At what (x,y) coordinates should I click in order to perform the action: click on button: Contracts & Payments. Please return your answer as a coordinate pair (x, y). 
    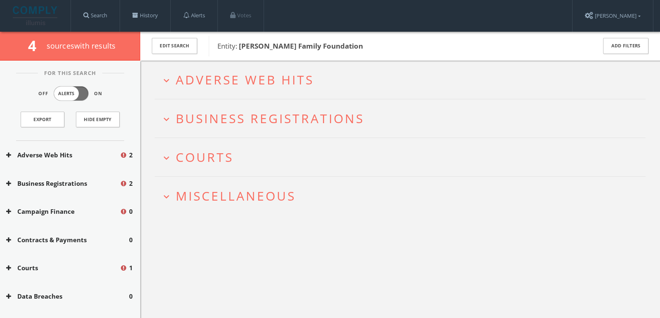
    Looking at the image, I should click on (68, 240).